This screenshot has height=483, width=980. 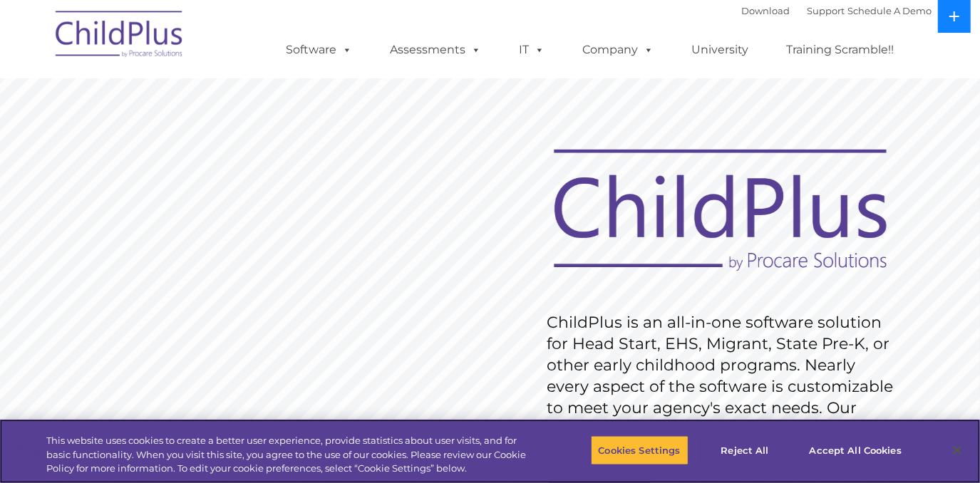 What do you see at coordinates (721, 50) in the screenshot?
I see `a: University` at bounding box center [721, 50].